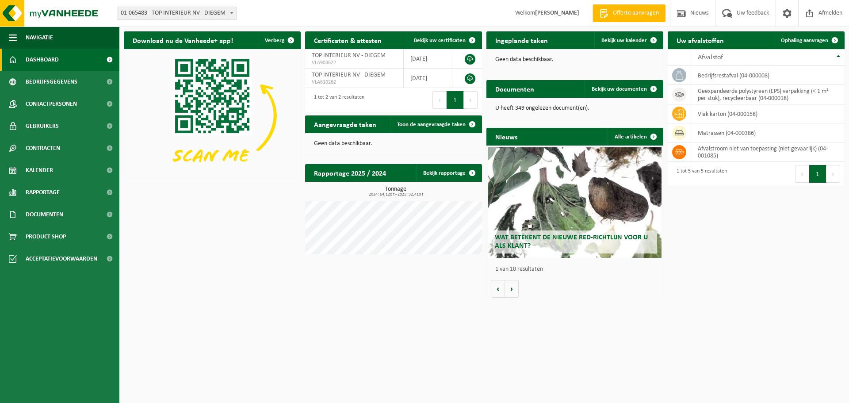 This screenshot has height=403, width=849. Describe the element at coordinates (436, 124) in the screenshot. I see `a: Toon de aangevraagde taken` at that location.